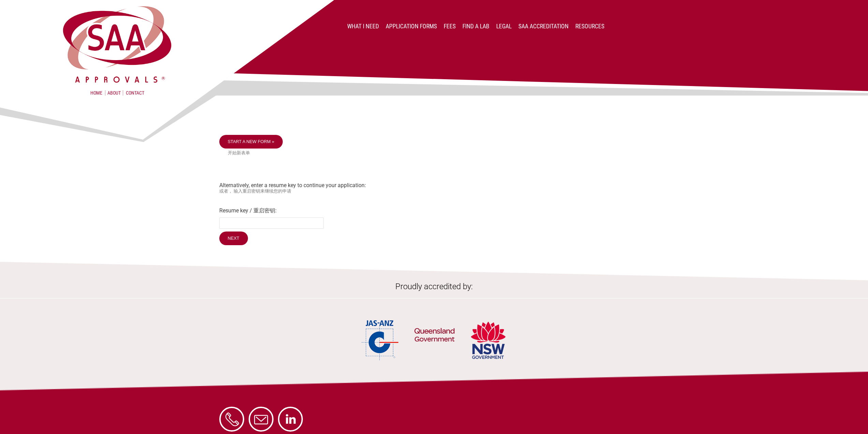  What do you see at coordinates (363, 26) in the screenshot?
I see `a: What I Need` at bounding box center [363, 26].